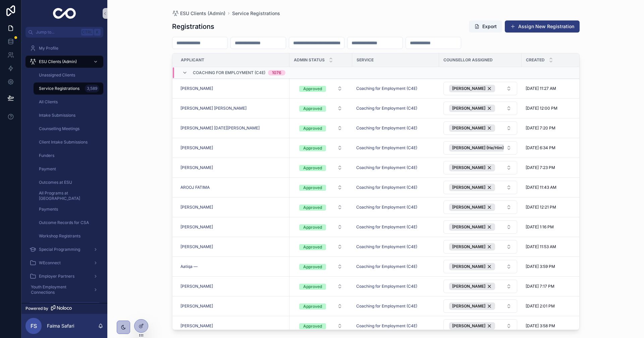 The width and height of the screenshot is (644, 338). Describe the element at coordinates (69, 182) in the screenshot. I see `a: Outcomes at ESU` at that location.